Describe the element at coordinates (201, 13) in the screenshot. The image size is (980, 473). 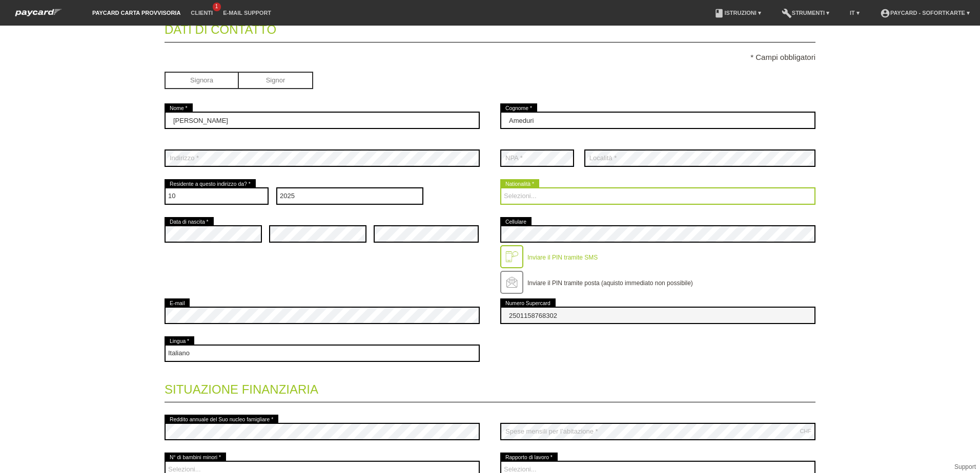
I see `a: Clienti` at that location.